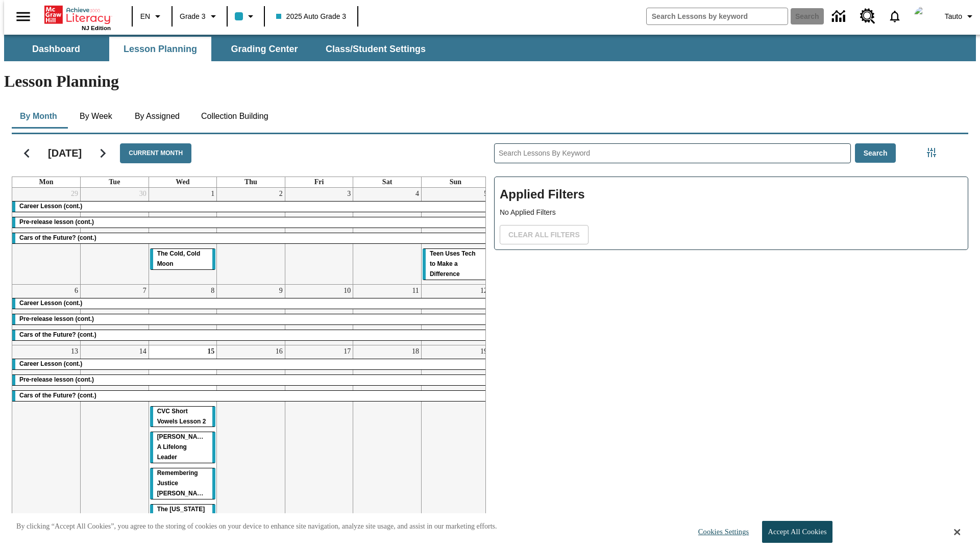 The image size is (980, 551). What do you see at coordinates (319, 182) in the screenshot?
I see `a: Friday` at bounding box center [319, 182].